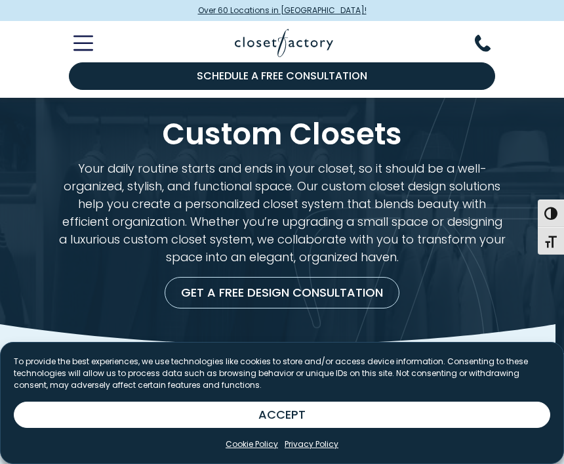 The image size is (564, 464). Describe the element at coordinates (282, 415) in the screenshot. I see `button: ACCEPT` at that location.